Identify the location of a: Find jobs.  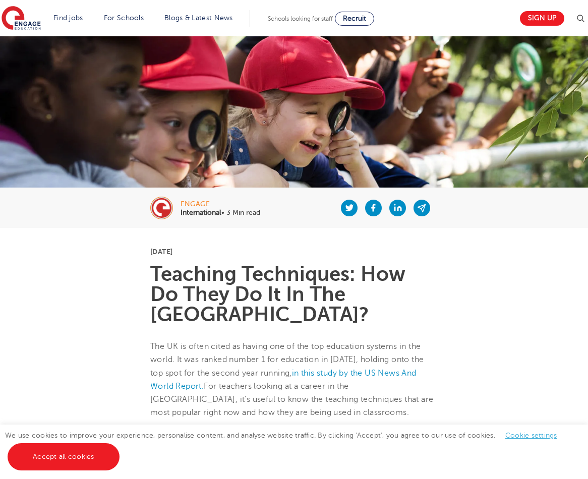
(68, 18).